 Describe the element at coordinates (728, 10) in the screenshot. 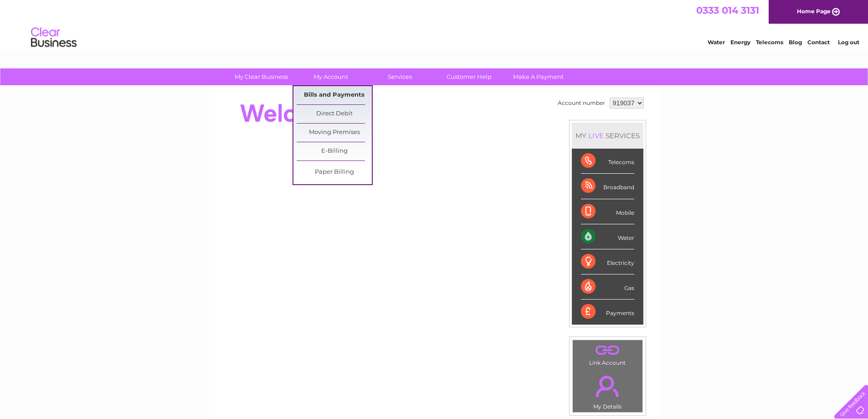

I see `span: 0333 014 3131` at that location.